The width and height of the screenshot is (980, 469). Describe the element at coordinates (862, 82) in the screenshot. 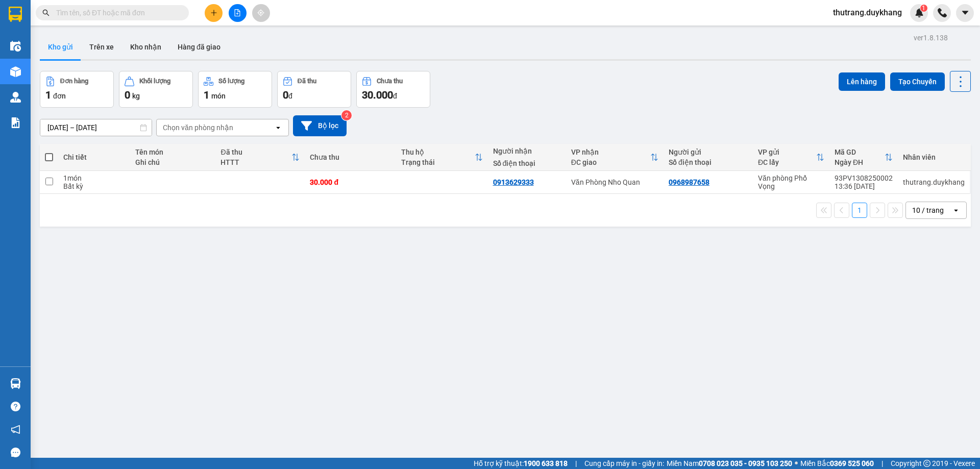

I see `button: Lên hàng` at that location.